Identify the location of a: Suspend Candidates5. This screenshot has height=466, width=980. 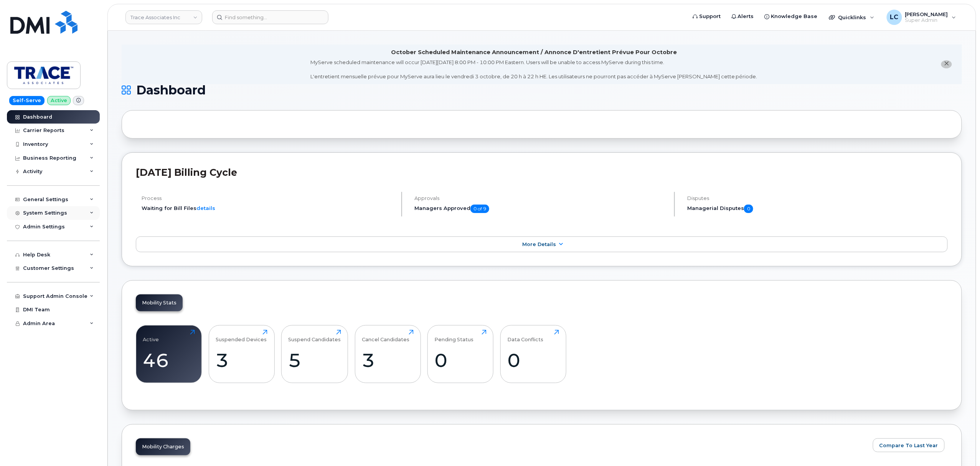
(315, 354).